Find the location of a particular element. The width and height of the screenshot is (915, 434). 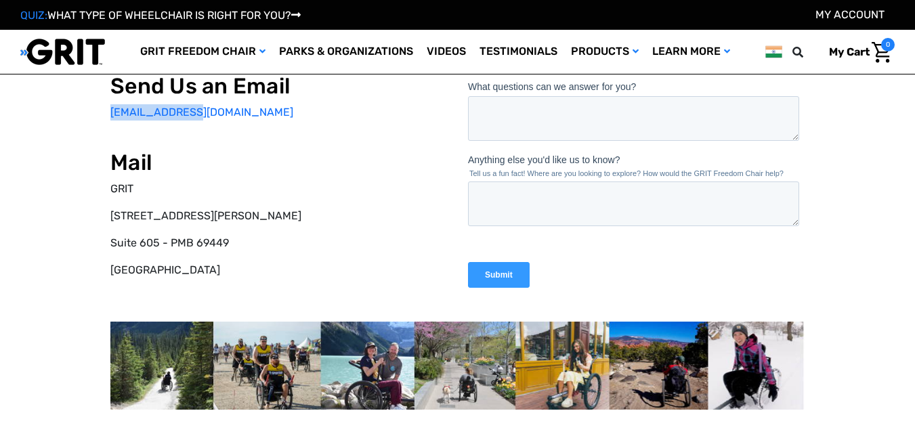

span: Phone Number is located at coordinates (200, 62).